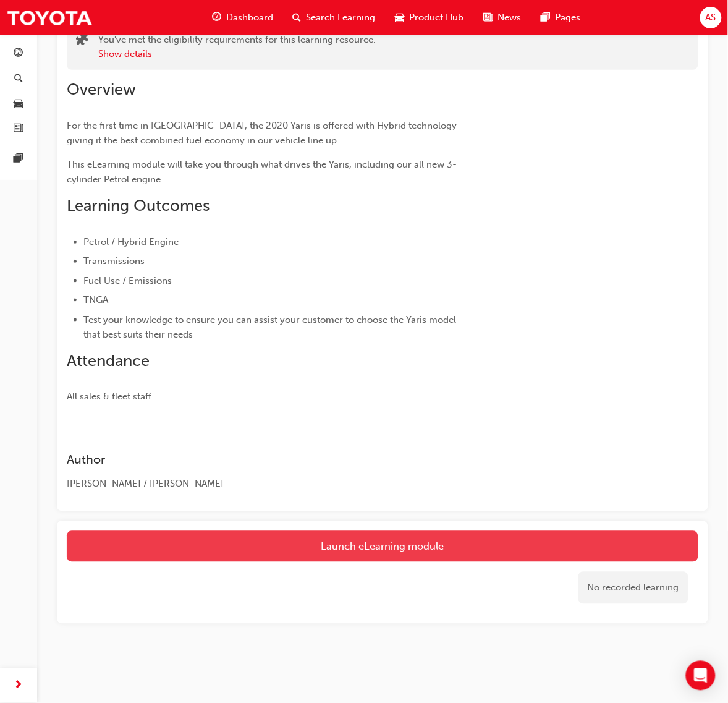  What do you see at coordinates (510, 17) in the screenshot?
I see `span: News` at bounding box center [510, 17].